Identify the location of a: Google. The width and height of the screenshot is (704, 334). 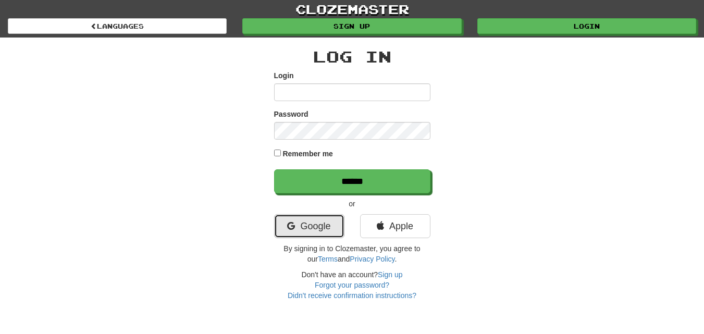
(309, 226).